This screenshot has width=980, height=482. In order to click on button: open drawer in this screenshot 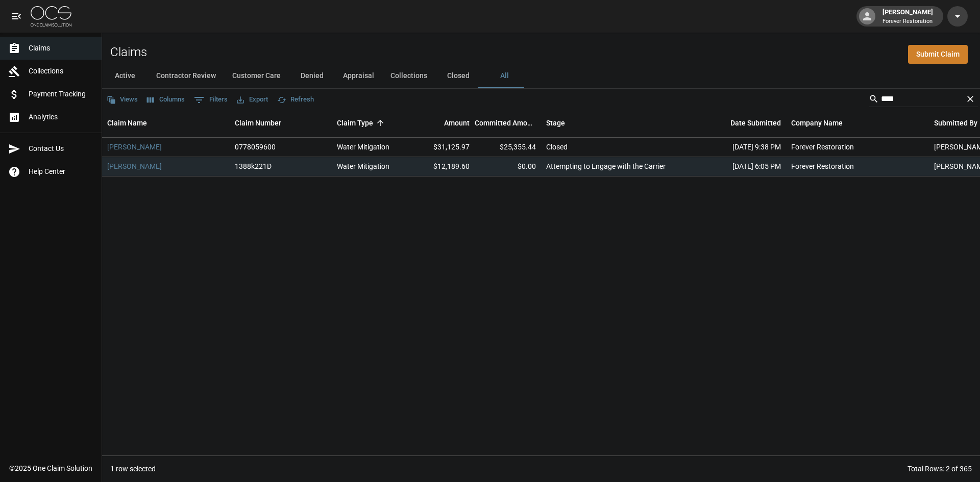, I will do `click(16, 16)`.